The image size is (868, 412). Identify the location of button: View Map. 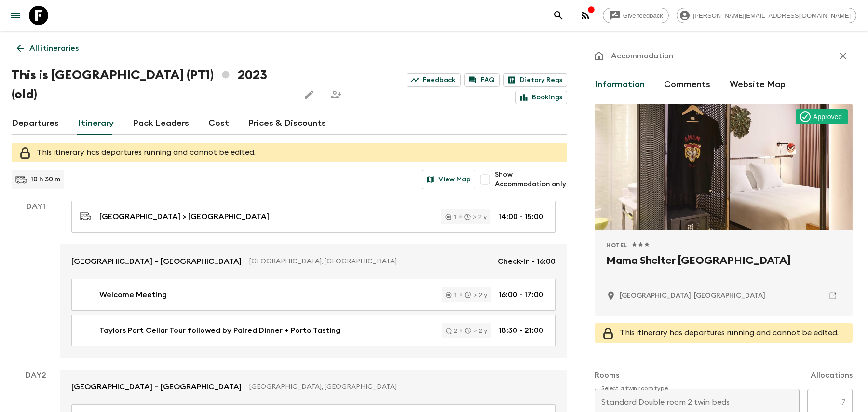
(449, 180).